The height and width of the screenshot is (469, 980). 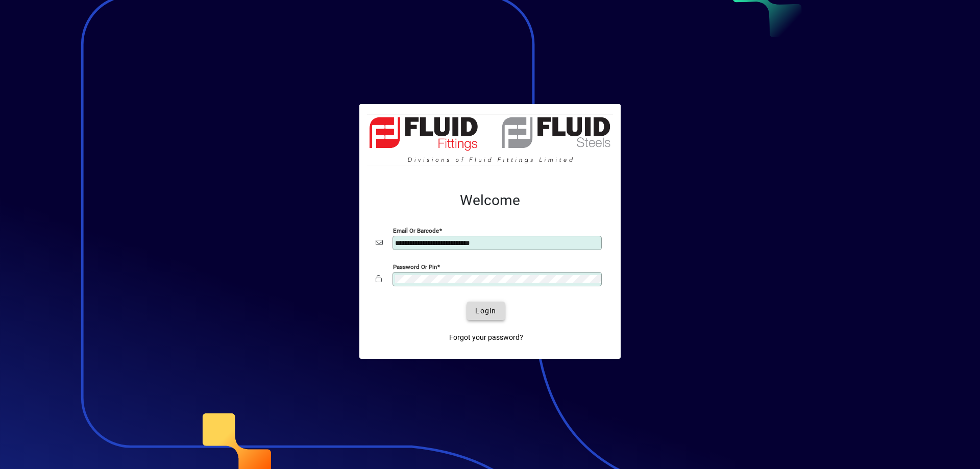 I want to click on mat-label: Password or Pin, so click(x=415, y=267).